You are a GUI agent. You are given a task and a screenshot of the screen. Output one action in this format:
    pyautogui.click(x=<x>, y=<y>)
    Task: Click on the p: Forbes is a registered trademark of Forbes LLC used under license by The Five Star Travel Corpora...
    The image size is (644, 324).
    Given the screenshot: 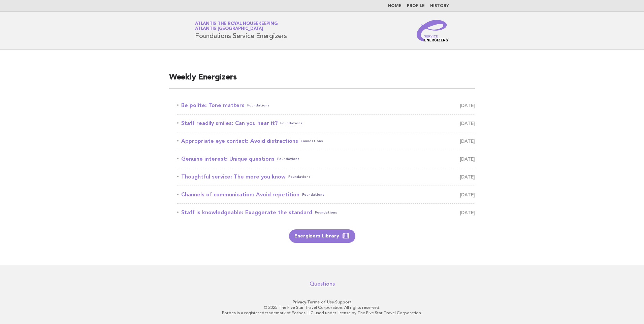 What is the action you would take?
    pyautogui.click(x=322, y=313)
    